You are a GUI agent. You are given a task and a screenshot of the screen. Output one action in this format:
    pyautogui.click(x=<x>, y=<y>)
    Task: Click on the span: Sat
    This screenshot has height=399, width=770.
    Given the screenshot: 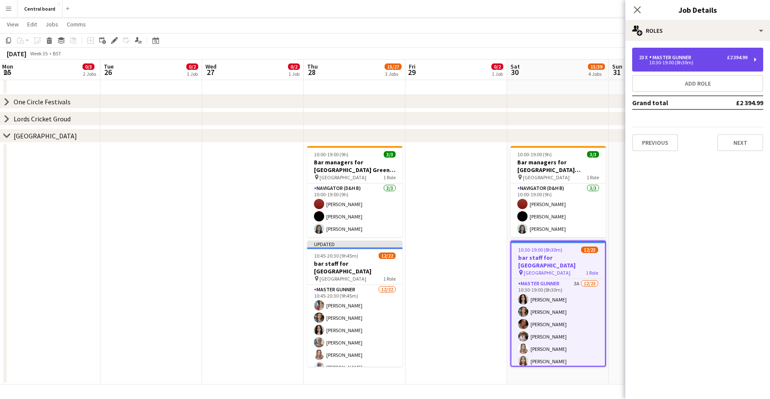 What is the action you would take?
    pyautogui.click(x=515, y=66)
    